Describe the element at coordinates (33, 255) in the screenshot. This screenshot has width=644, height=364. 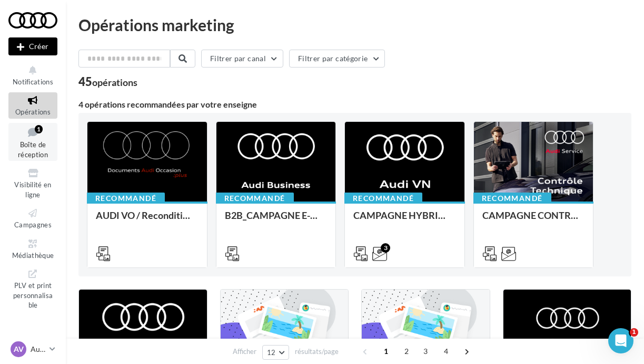
I see `span: Médiathèque` at that location.